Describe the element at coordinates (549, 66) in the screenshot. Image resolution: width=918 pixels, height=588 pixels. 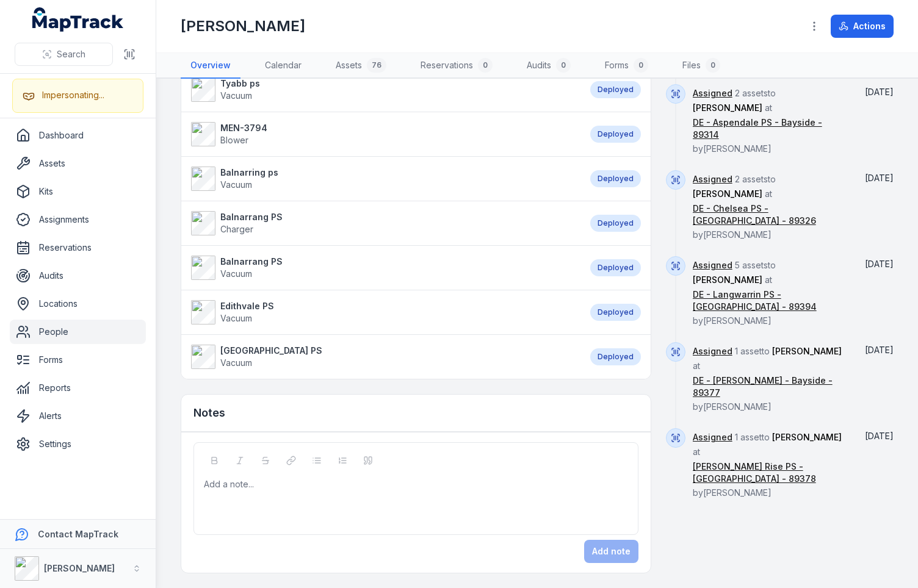
I see `a: Audits0` at that location.